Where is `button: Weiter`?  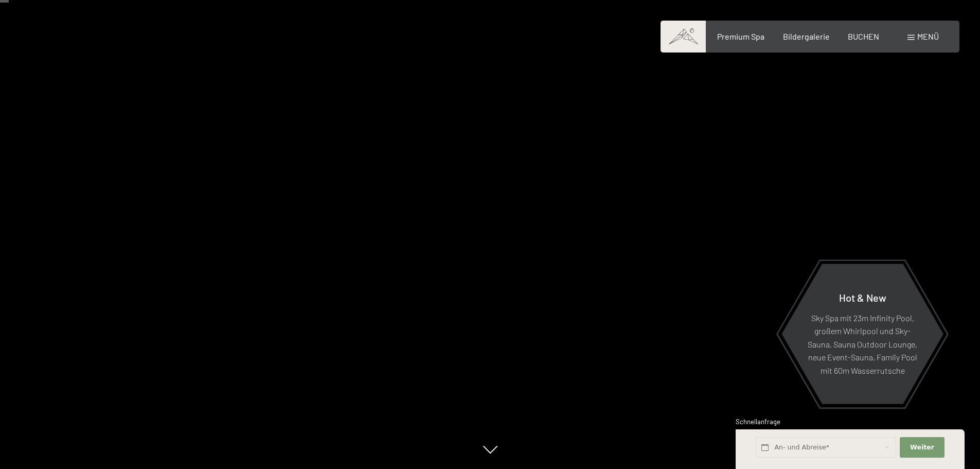
button: Weiter is located at coordinates (922, 447).